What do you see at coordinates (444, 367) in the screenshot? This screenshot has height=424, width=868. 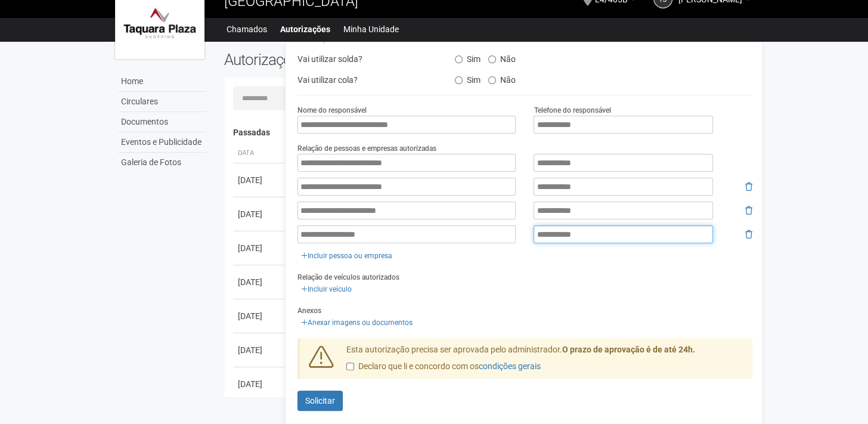 I see `label: Declaro que li e concordo com os` at bounding box center [444, 367].